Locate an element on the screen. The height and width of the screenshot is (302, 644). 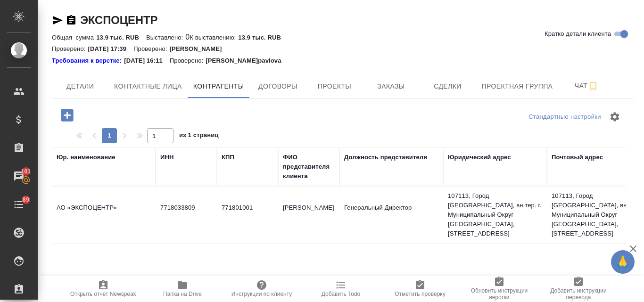
div: ФИО представителя клиента is located at coordinates (308, 167).